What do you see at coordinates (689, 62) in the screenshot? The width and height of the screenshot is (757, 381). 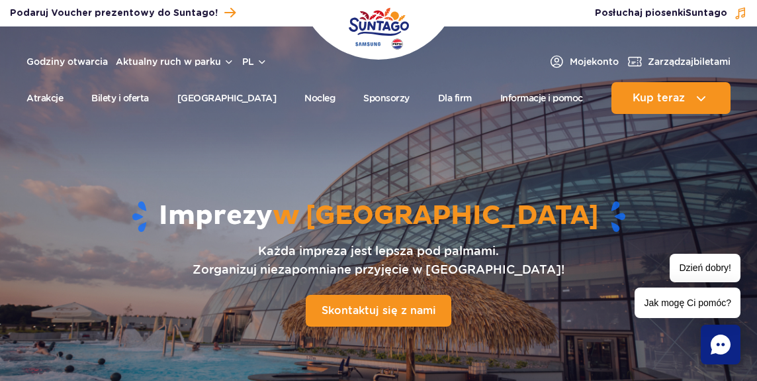 I see `span: Zarządzaj biletami` at bounding box center [689, 62].